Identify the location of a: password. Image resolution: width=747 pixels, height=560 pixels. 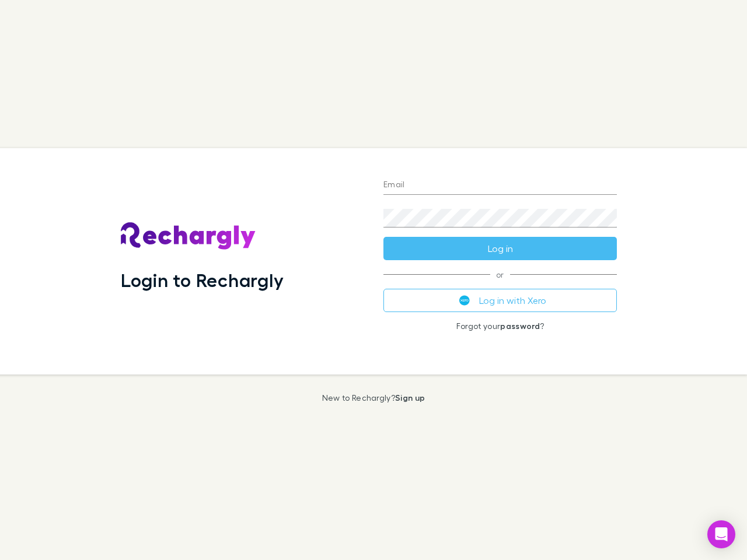
(521, 326).